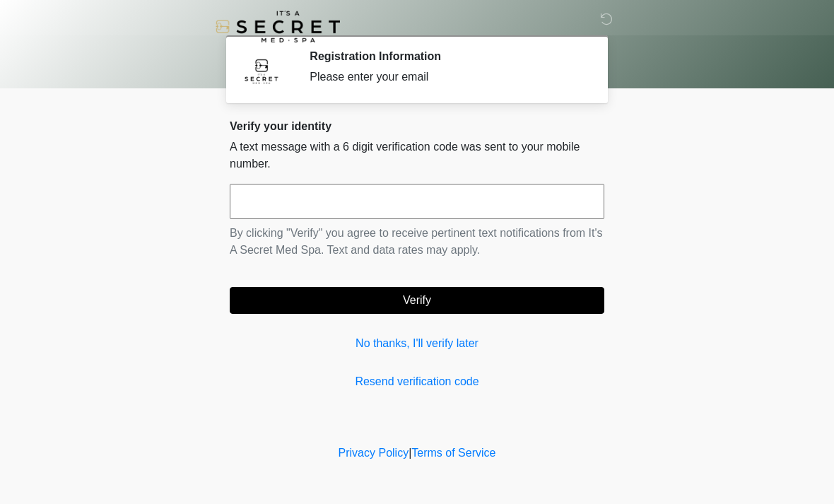 Image resolution: width=834 pixels, height=504 pixels. Describe the element at coordinates (374, 452) in the screenshot. I see `a: Privacy Policy` at that location.